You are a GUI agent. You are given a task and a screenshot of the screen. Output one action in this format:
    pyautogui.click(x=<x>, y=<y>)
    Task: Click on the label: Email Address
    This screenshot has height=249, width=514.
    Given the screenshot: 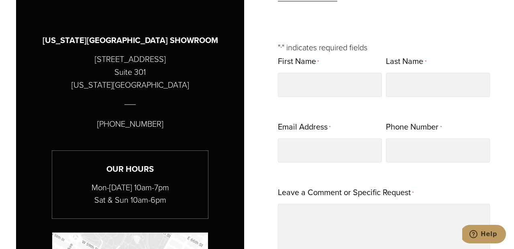 What is the action you would take?
    pyautogui.click(x=304, y=127)
    